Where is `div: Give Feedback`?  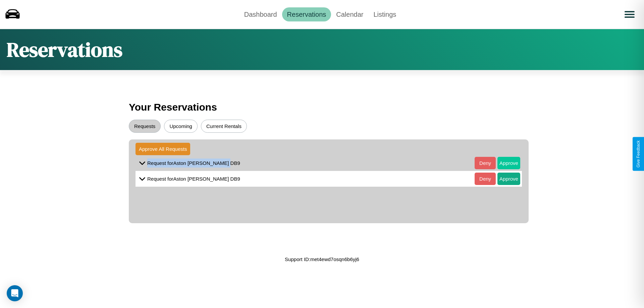
div: Give Feedback is located at coordinates (638, 154).